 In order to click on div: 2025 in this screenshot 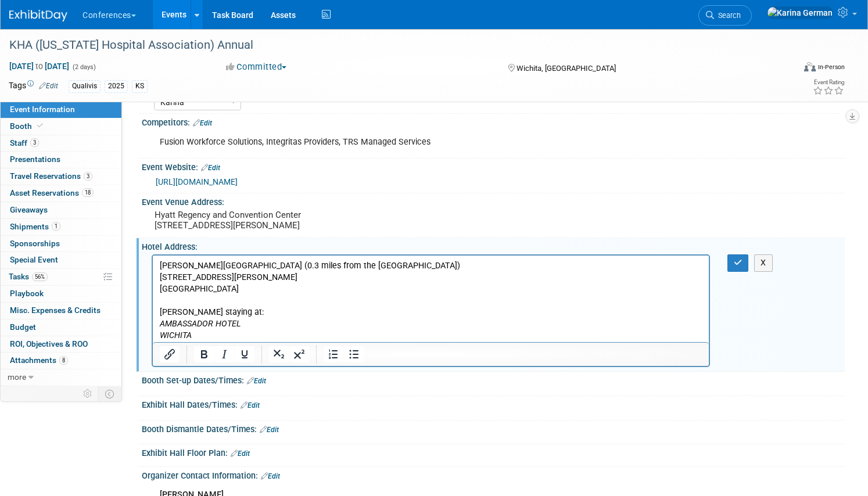, I will do `click(116, 86)`.